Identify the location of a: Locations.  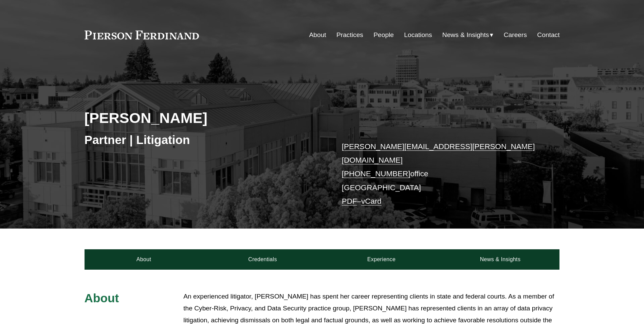
(418, 35).